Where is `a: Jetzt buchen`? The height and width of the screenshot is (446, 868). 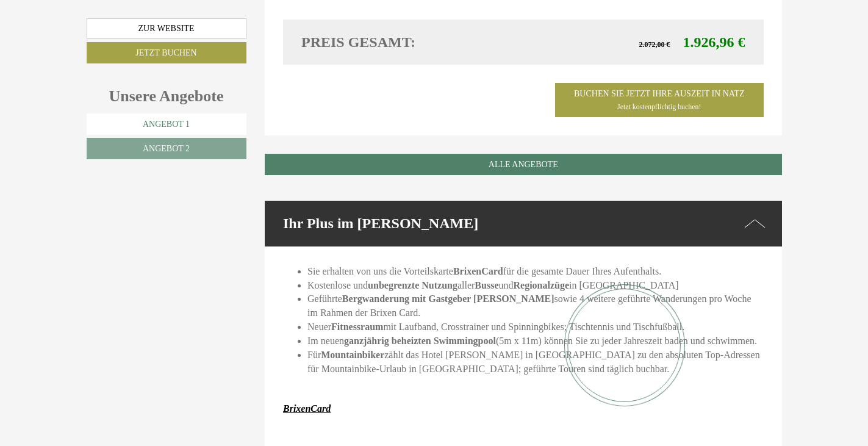
a: Jetzt buchen is located at coordinates (166, 52).